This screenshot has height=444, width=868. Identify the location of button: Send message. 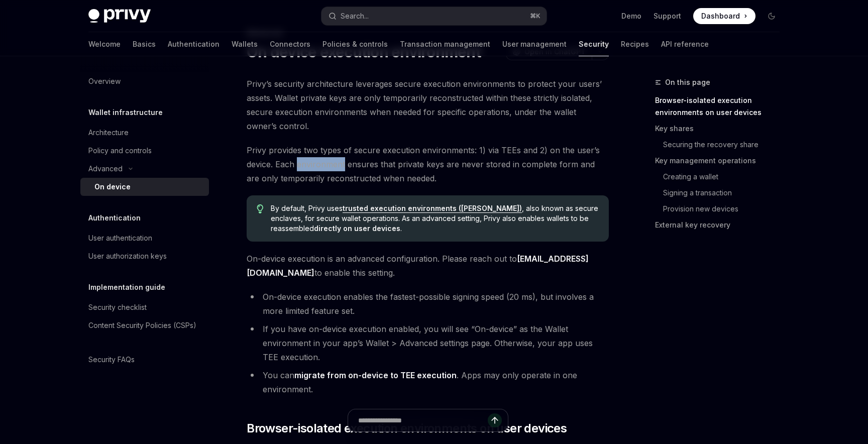
(495, 420).